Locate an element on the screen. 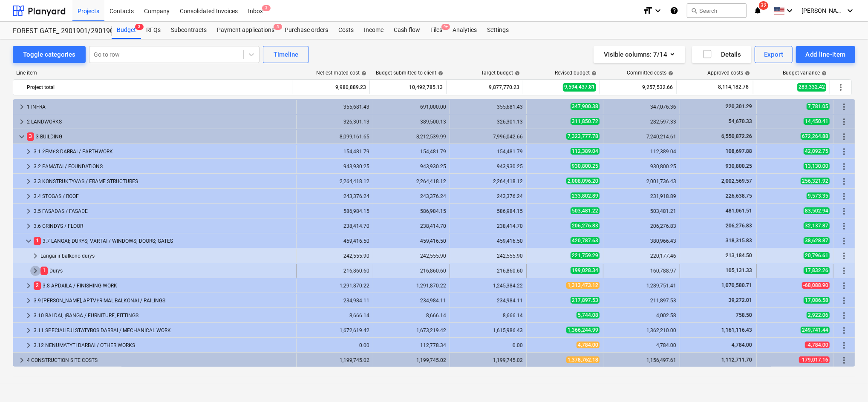 The height and width of the screenshot is (402, 868). div: 3.10 BALDAI, ĮRANGA / FURNITURE, FITTINGS is located at coordinates (163, 316).